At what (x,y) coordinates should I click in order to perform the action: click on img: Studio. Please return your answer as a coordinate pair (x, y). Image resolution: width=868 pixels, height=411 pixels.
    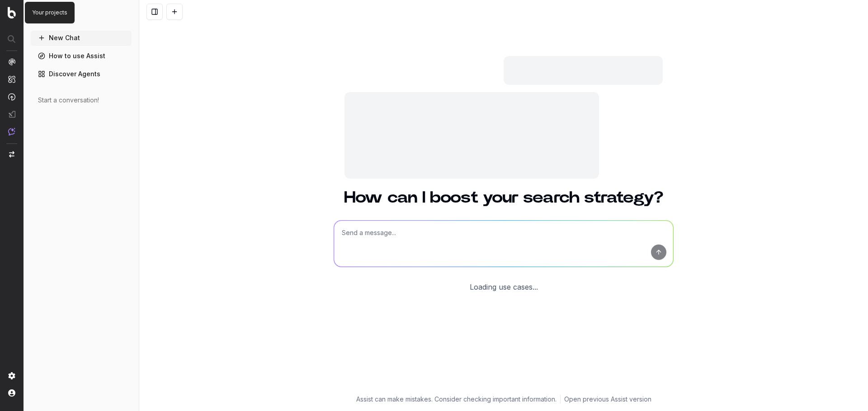
    Looking at the image, I should click on (12, 114).